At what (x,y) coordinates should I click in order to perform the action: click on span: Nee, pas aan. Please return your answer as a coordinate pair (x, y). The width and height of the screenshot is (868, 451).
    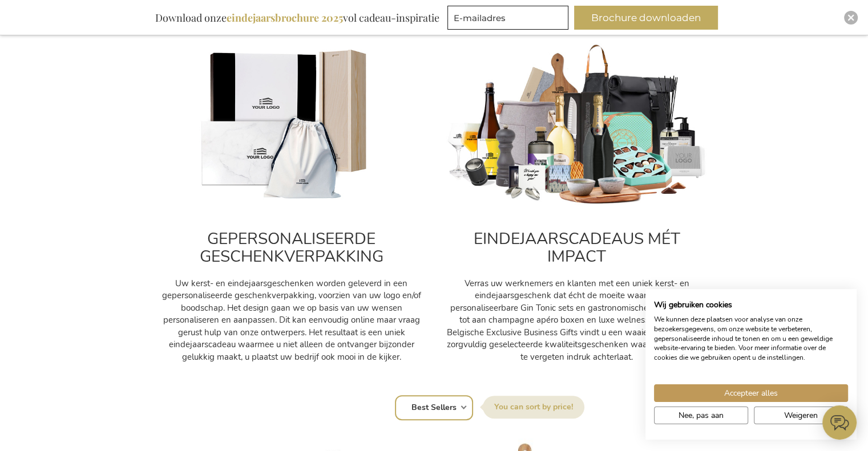
    Looking at the image, I should click on (701, 415).